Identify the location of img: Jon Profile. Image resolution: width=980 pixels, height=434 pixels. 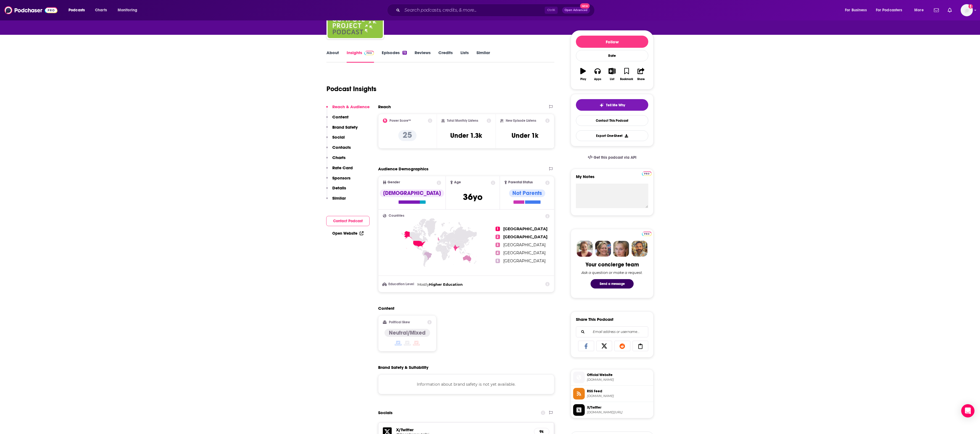
(640, 248).